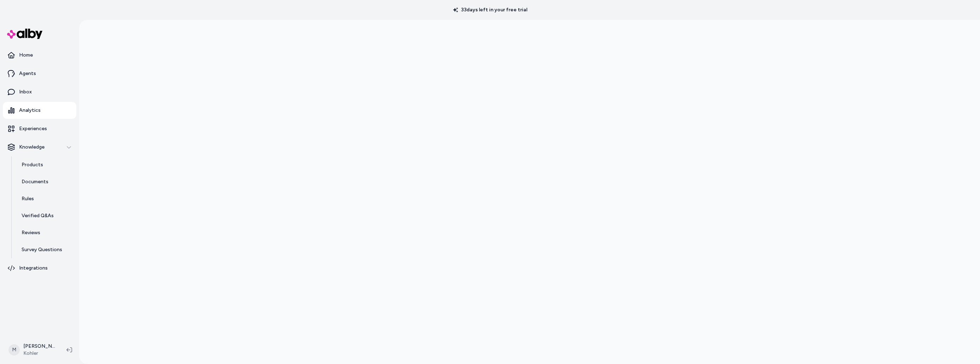 The image size is (980, 364). I want to click on p: Verified Q&As, so click(38, 216).